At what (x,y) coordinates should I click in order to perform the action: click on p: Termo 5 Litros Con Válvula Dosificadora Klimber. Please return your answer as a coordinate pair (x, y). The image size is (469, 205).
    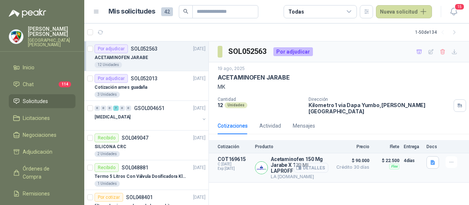
    Looking at the image, I should click on (140, 176).